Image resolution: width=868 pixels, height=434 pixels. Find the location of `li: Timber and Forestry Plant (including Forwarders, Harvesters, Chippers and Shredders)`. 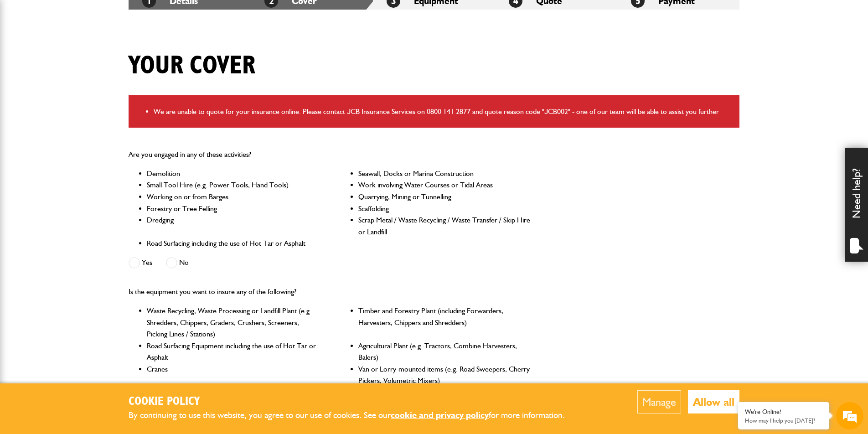

li: Timber and Forestry Plant (including Forwarders, Harvesters, Chippers and Shredders) is located at coordinates (445, 322).